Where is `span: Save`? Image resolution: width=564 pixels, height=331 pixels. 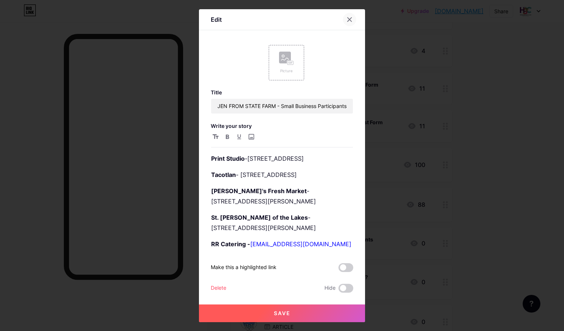 span: Save is located at coordinates (282, 313).